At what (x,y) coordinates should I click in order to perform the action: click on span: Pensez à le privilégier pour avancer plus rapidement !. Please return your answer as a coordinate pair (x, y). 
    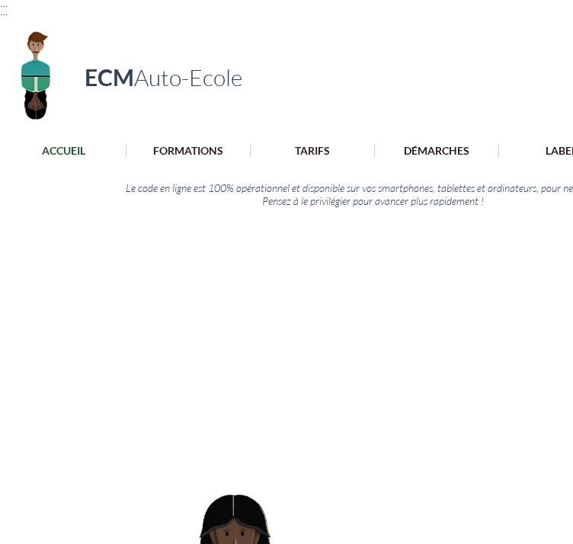
    Looking at the image, I should click on (373, 201).